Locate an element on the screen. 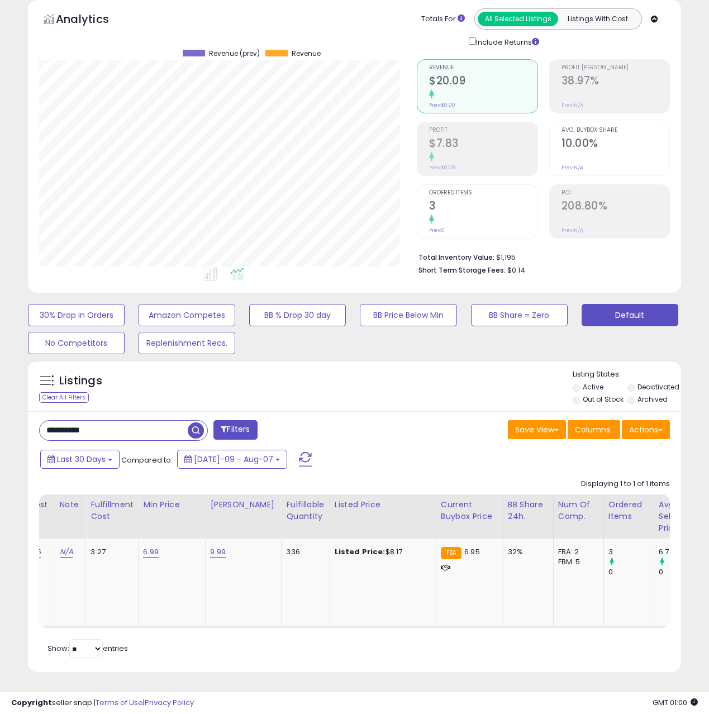  div: Ordered Items is located at coordinates (628, 511).